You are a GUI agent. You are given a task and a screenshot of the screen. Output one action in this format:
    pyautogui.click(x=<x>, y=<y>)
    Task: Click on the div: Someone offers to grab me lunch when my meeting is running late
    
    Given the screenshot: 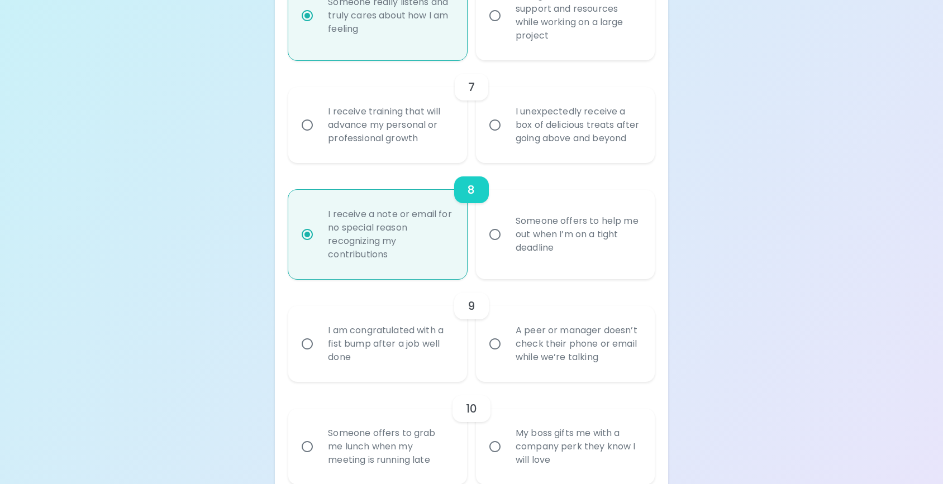 What is the action you would take?
    pyautogui.click(x=390, y=447)
    